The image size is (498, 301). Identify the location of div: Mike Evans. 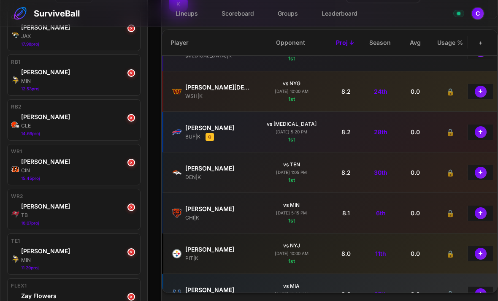
(79, 206).